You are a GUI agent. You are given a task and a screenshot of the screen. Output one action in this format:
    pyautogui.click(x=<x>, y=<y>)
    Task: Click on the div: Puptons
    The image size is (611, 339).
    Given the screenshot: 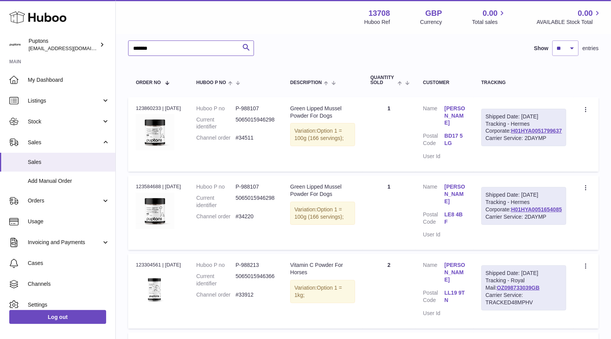 What is the action you would take?
    pyautogui.click(x=63, y=45)
    